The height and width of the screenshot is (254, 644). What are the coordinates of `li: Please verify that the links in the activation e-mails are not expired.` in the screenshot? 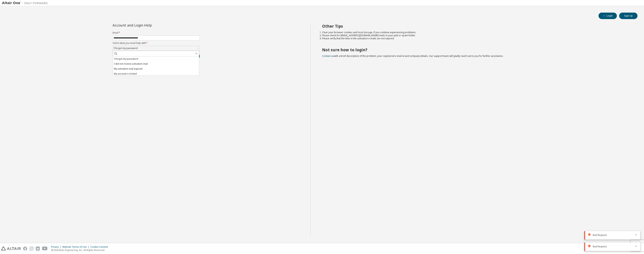 It's located at (476, 39).